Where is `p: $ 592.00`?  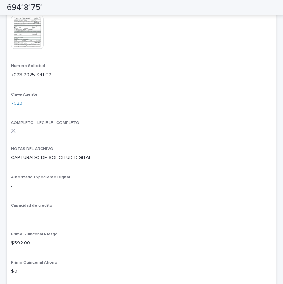 p: $ 592.00 is located at coordinates (141, 243).